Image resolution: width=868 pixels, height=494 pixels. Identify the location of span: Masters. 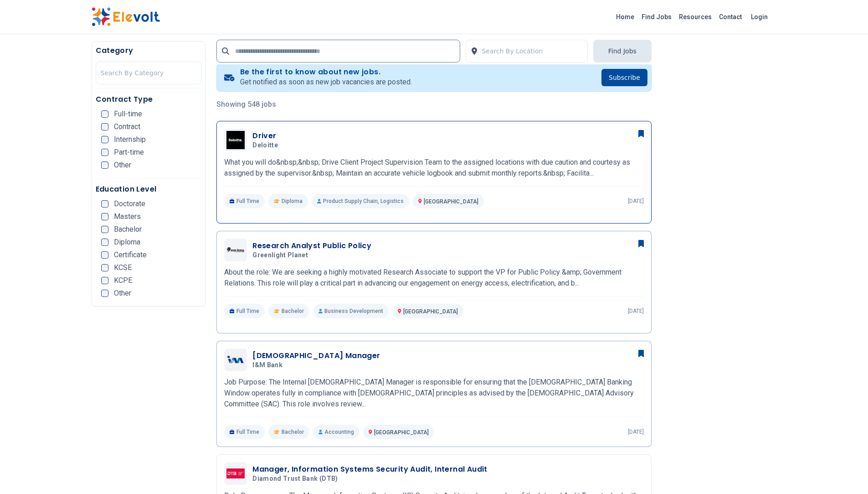
(127, 217).